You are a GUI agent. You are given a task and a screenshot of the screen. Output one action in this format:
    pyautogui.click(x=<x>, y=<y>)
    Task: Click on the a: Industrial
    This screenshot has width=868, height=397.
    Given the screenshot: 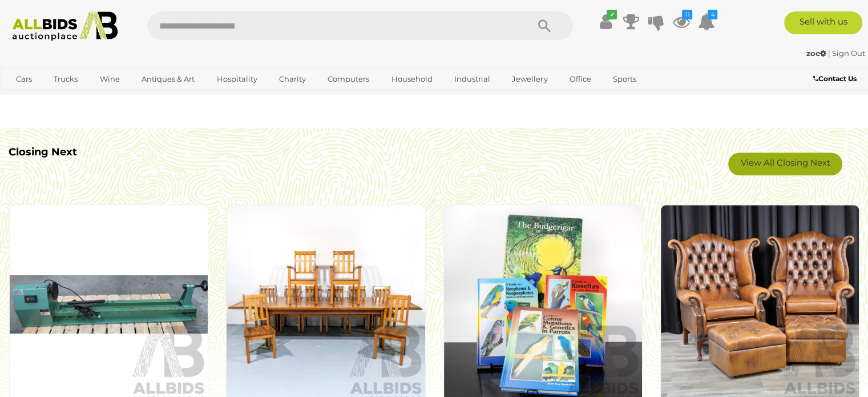 What is the action you would take?
    pyautogui.click(x=472, y=79)
    